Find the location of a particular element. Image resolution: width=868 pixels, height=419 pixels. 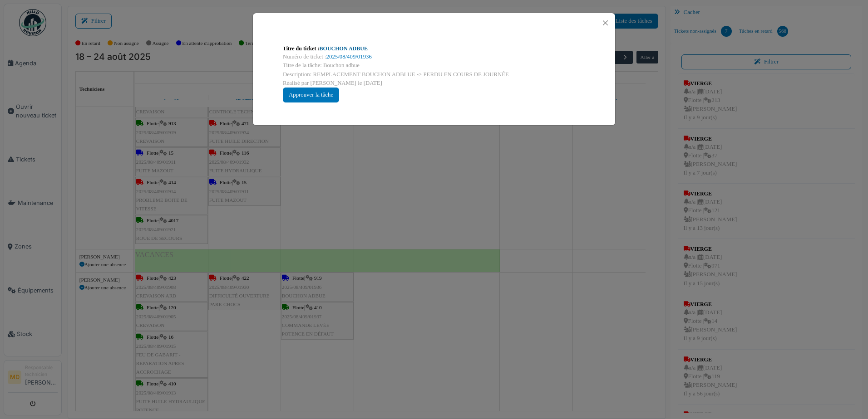

div: Titre de la tâche: Bouchon adbue is located at coordinates (434, 65).